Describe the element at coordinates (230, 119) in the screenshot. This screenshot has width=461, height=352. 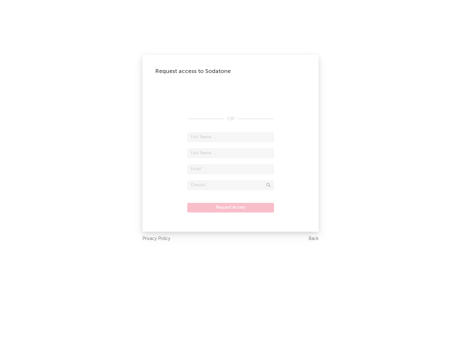
I see `div: OR` at that location.